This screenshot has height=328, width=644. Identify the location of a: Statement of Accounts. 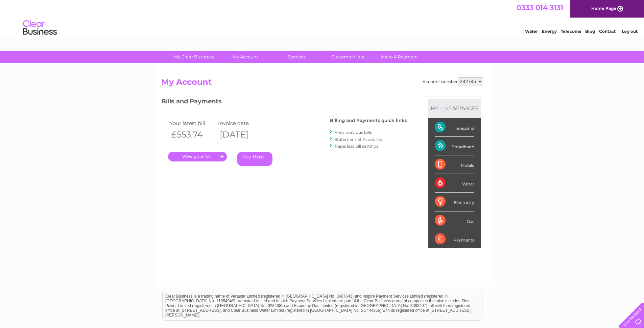
(358, 139).